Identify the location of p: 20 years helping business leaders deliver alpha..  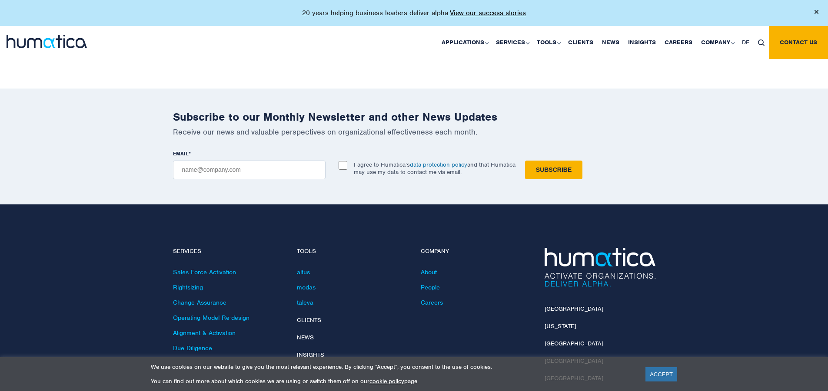
(414, 13).